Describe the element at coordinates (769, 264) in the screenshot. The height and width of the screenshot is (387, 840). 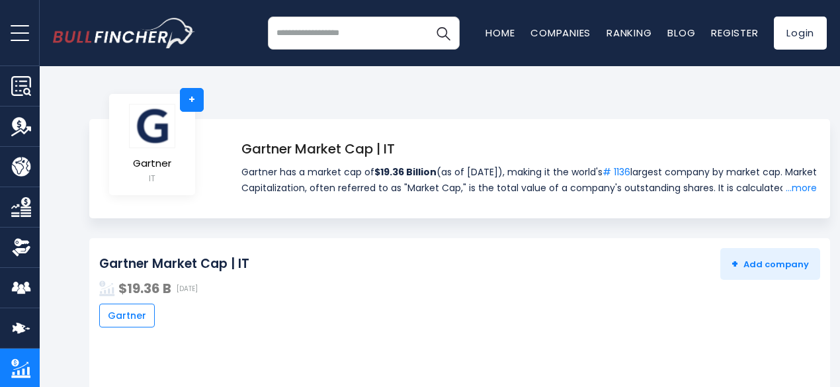
I see `button: +Add company` at that location.